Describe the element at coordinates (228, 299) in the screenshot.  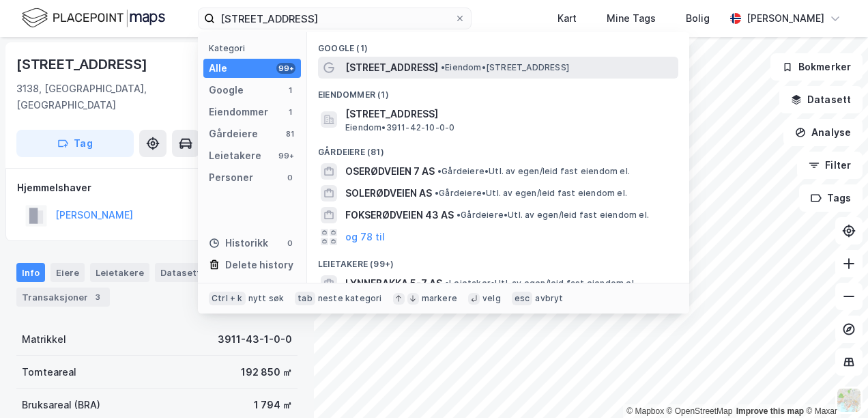
I see `div: Ctrl + k` at that location.